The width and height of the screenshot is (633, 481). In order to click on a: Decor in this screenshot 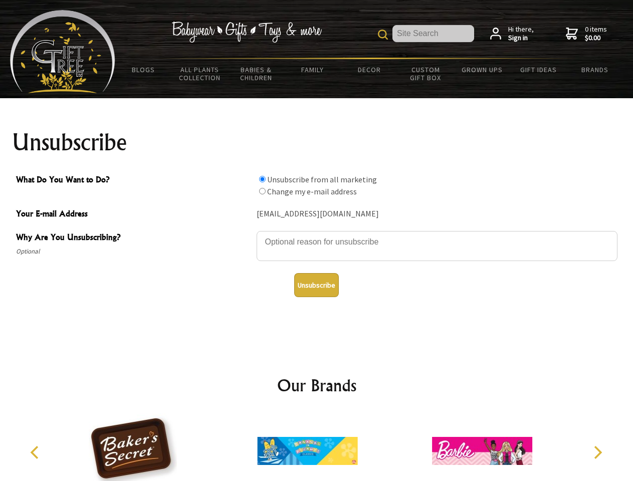, I will do `click(369, 70)`.